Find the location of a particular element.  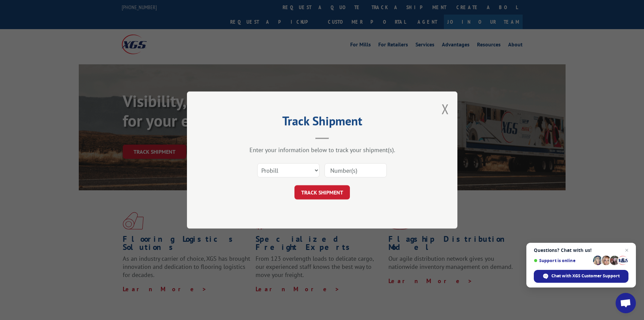

span: Close chat is located at coordinates (627, 250).